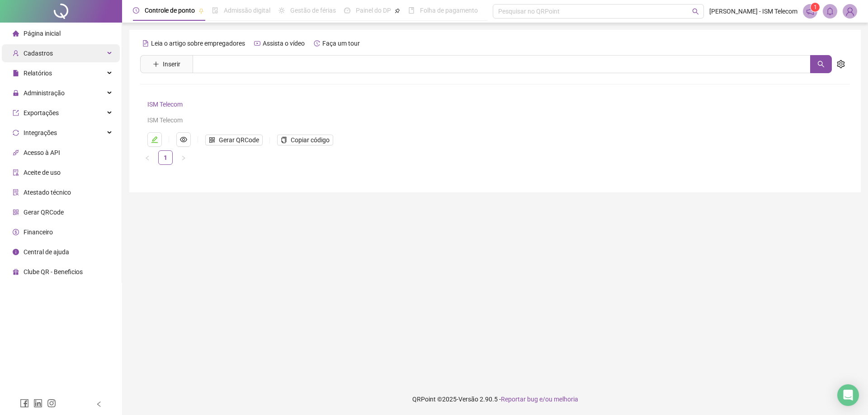  Describe the element at coordinates (317, 43) in the screenshot. I see `span: history` at that location.